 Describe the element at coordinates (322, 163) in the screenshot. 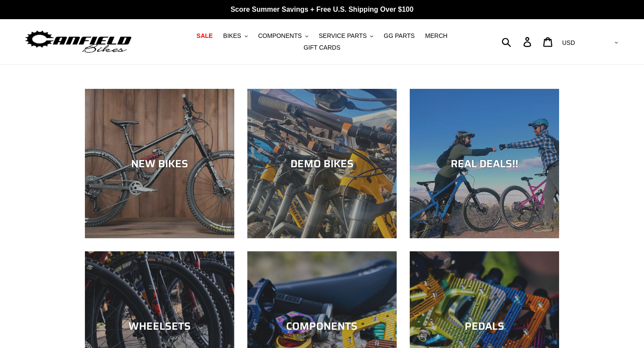

I see `a: DEMO BIKES` at that location.